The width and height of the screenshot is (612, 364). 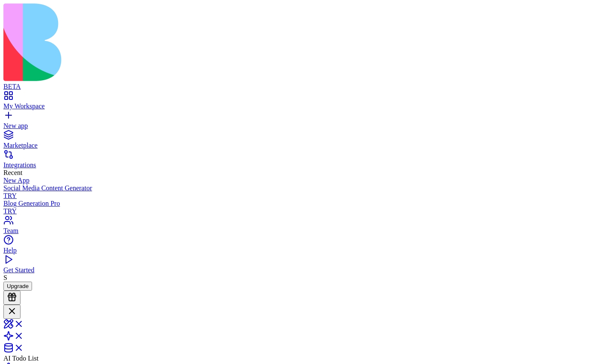 I want to click on a: Social Media Content GeneratorTRY, so click(x=306, y=192).